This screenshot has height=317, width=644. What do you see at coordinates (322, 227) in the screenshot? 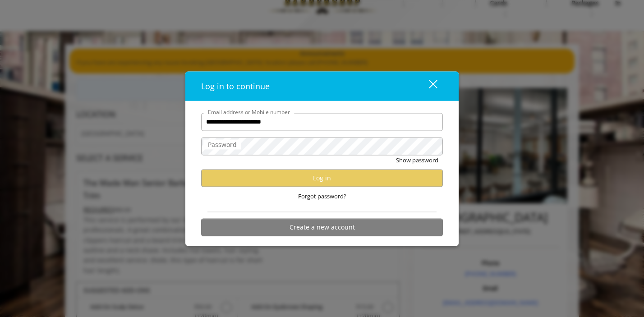
I see `button: Create a new account` at bounding box center [322, 227].